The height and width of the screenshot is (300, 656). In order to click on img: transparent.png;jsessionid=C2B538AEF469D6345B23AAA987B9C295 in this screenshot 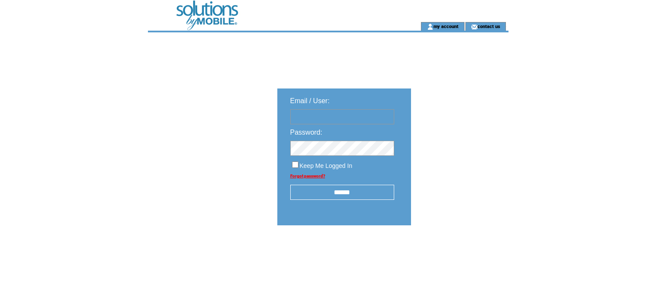, I will do `click(457, 252)`.